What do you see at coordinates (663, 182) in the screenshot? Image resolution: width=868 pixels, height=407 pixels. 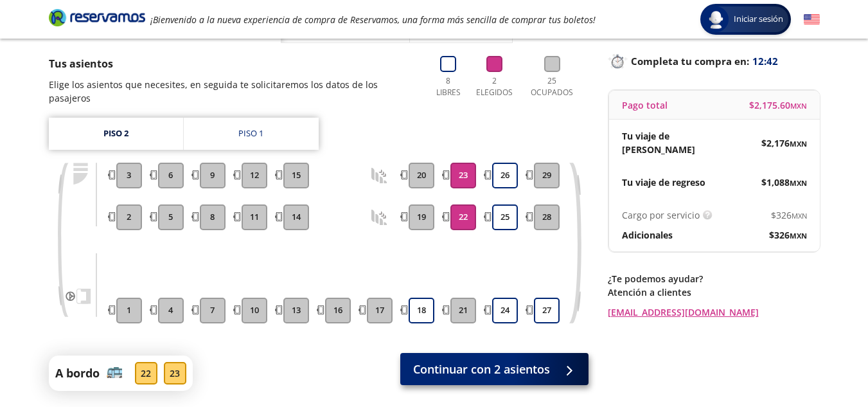 I see `p: Tu viaje de regreso` at bounding box center [663, 182].